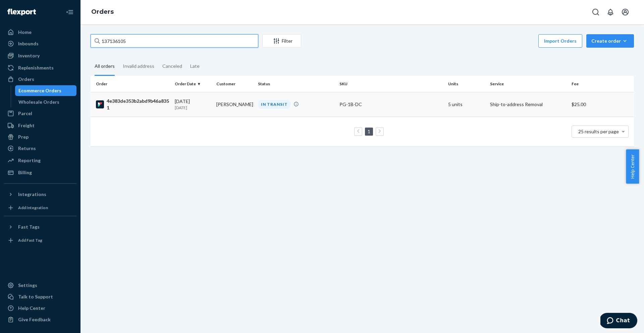  What do you see at coordinates (33, 207) in the screenshot?
I see `div: Add Integration` at bounding box center [33, 207].